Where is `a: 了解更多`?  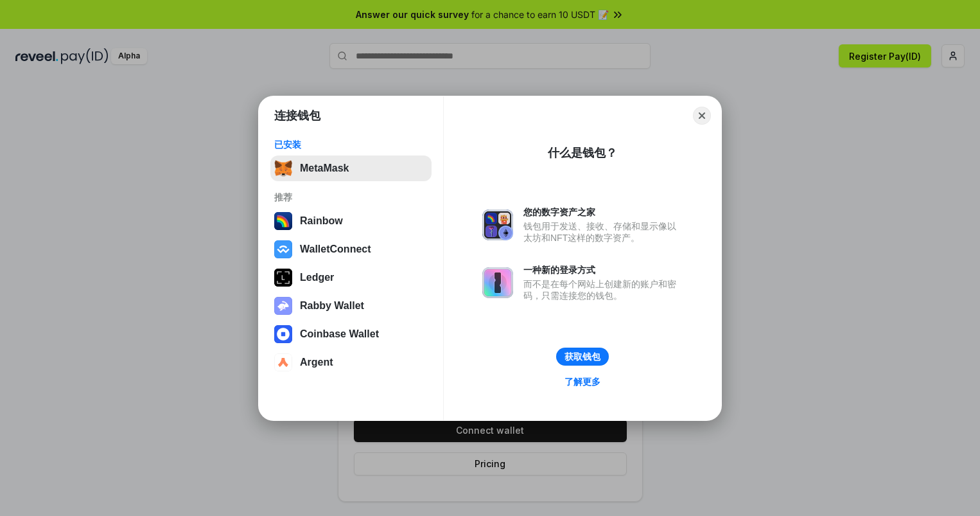 a: 了解更多 is located at coordinates (583, 382).